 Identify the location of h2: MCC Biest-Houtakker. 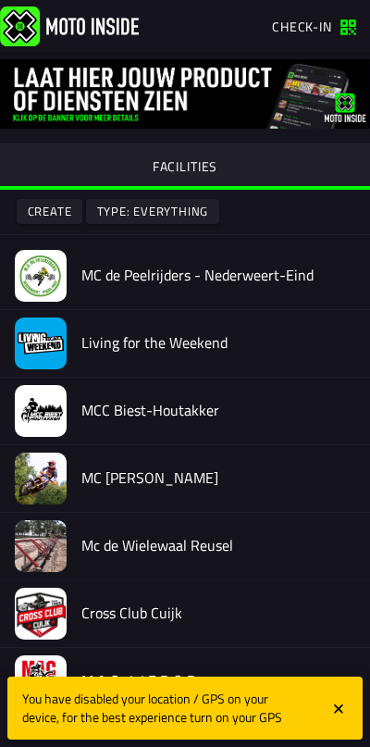
(219, 410).